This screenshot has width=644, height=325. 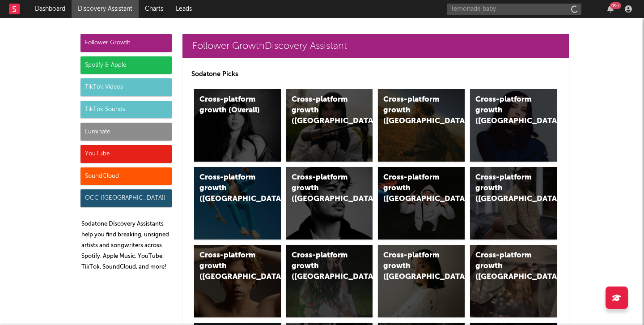 What do you see at coordinates (376, 46) in the screenshot?
I see `a: Follower GrowthDiscovery Assistant` at bounding box center [376, 46].